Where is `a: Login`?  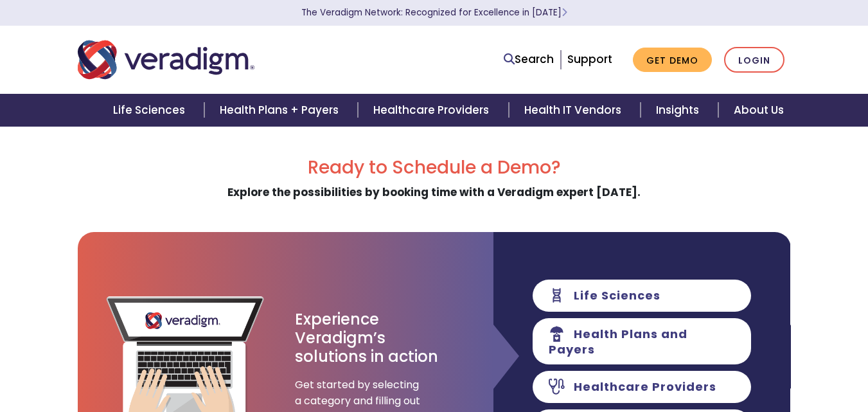 a: Login is located at coordinates (755, 60).